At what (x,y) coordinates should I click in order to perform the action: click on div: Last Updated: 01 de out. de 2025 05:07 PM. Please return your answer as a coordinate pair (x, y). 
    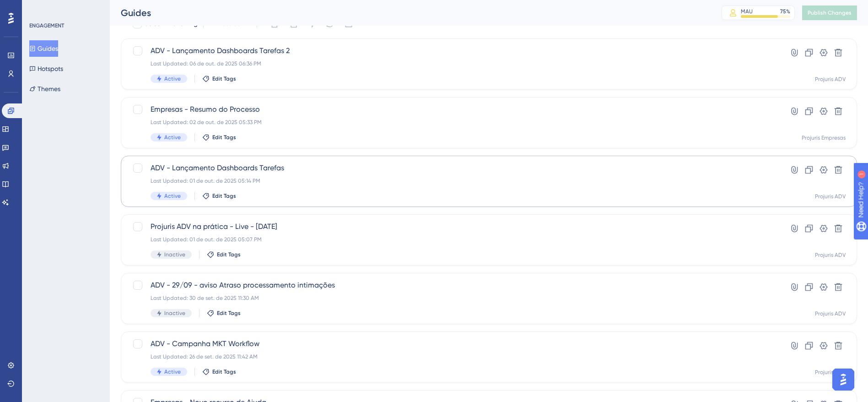
    Looking at the image, I should click on (452, 239).